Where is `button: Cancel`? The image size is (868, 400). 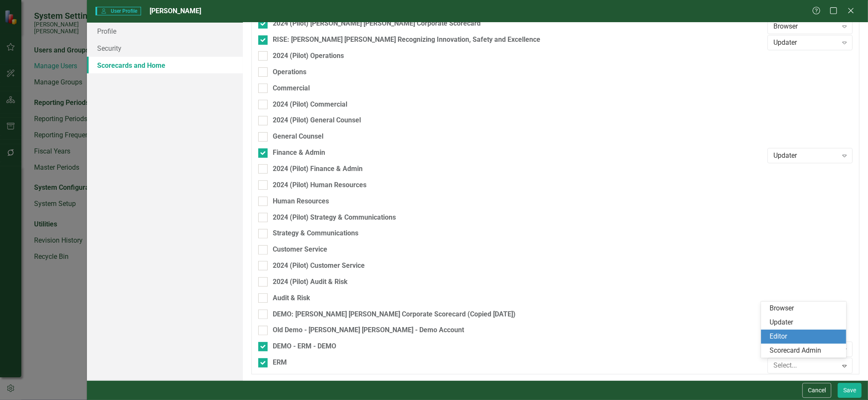 button: Cancel is located at coordinates (817, 390).